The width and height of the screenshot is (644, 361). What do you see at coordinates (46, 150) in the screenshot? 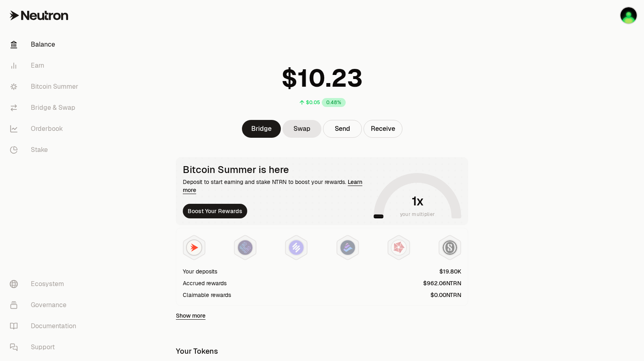
I see `a: Stake` at bounding box center [46, 150].